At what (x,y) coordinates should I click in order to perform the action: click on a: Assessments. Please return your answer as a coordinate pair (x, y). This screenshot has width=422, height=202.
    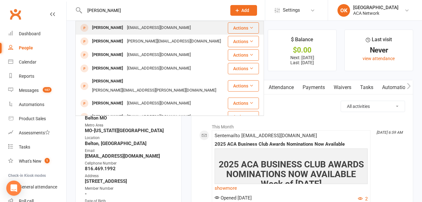
    Looking at the image, I should click on (37, 133).